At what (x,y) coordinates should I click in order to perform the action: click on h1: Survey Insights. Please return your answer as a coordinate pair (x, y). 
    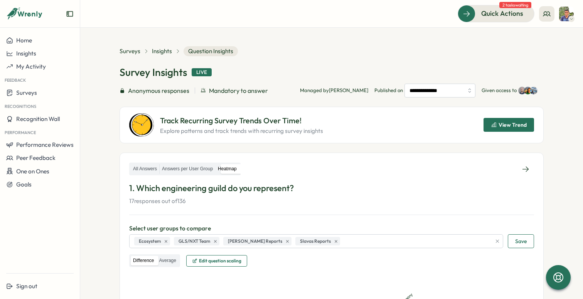
    Looking at the image, I should click on (153, 72).